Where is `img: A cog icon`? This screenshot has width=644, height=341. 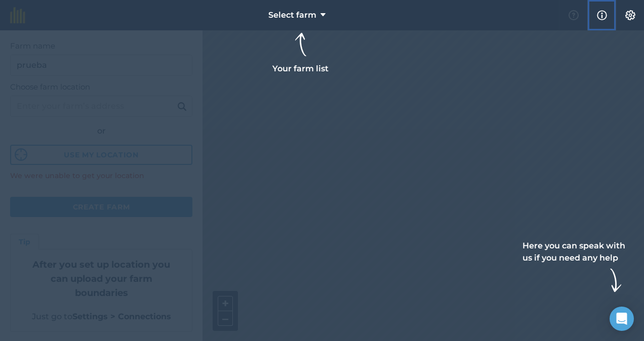
img: A cog icon is located at coordinates (630, 15).